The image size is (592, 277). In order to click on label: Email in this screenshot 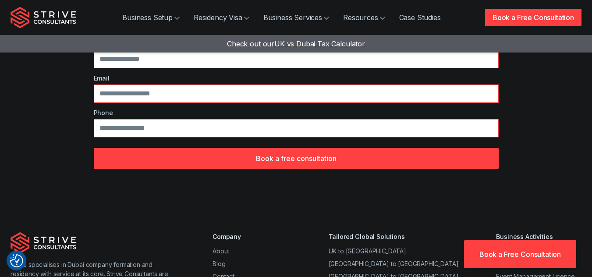, I will do `click(296, 78)`.